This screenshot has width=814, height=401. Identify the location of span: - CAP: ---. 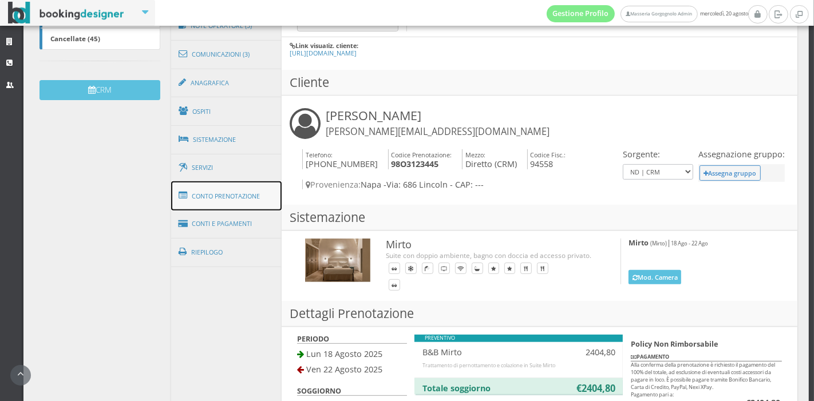
(466, 184).